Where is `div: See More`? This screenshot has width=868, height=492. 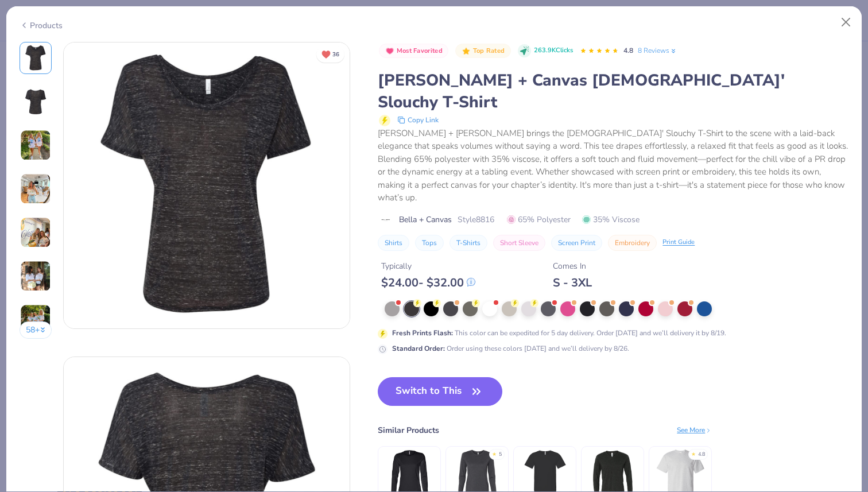 div: See More is located at coordinates (694, 430).